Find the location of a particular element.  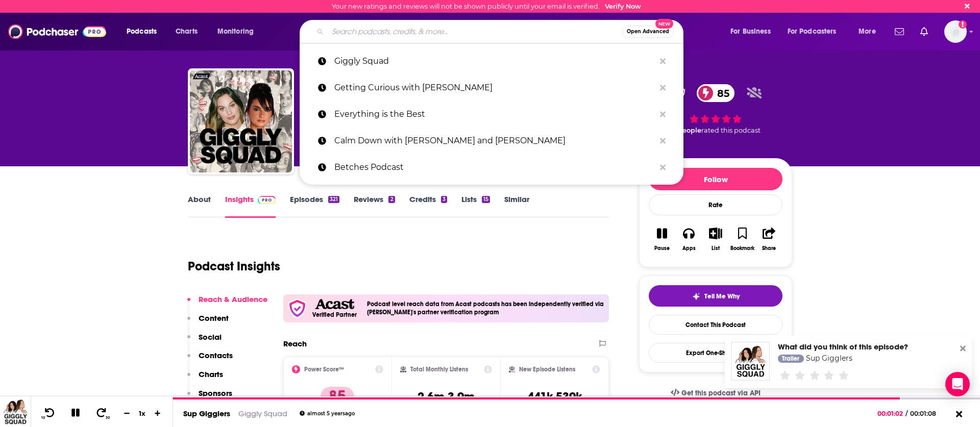

button: Sponsors is located at coordinates (210, 397).